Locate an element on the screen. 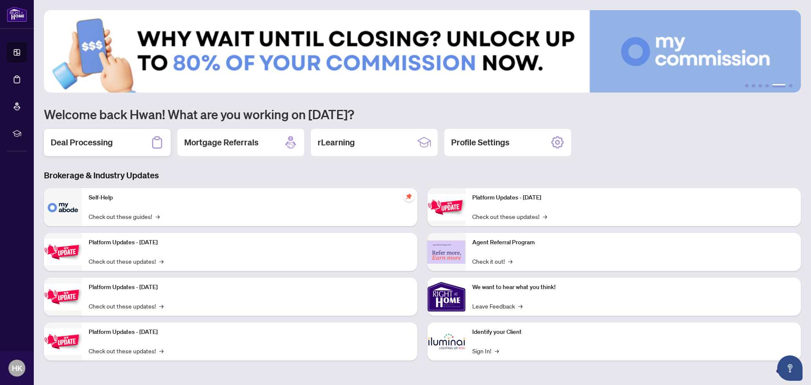 The image size is (811, 385). p: Agent Referral Program is located at coordinates (633, 242).